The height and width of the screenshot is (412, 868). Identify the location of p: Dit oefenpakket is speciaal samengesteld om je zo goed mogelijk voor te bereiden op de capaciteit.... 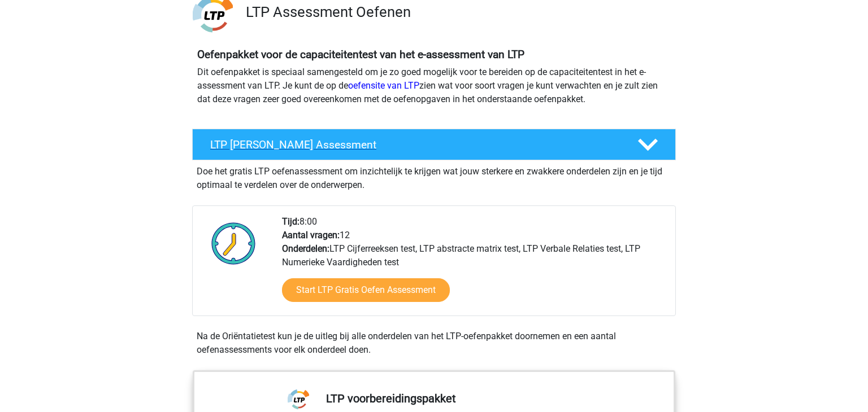
(434, 86).